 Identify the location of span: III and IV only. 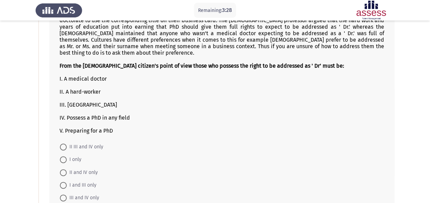
(83, 198).